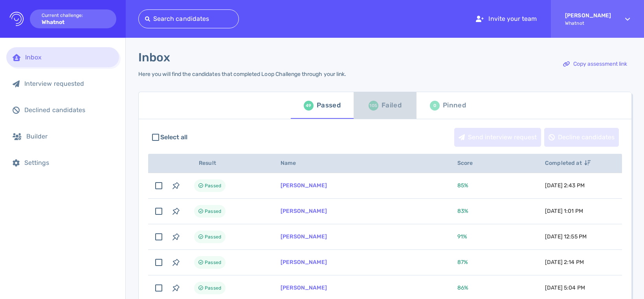 This screenshot has height=299, width=644. I want to click on span: 83 %, so click(463, 211).